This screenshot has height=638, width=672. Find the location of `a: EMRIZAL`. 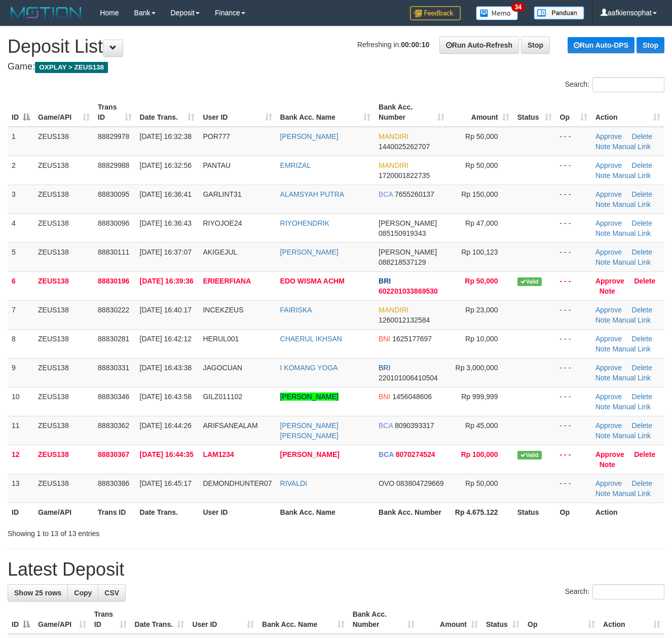

a: EMRIZAL is located at coordinates (296, 165).